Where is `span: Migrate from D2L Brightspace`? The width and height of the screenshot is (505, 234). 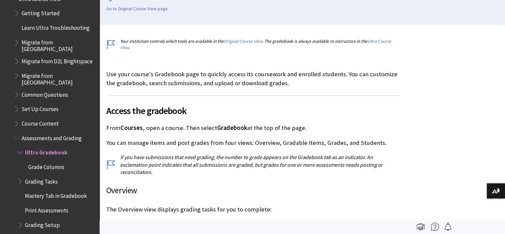 span: Migrate from D2L Brightspace is located at coordinates (57, 60).